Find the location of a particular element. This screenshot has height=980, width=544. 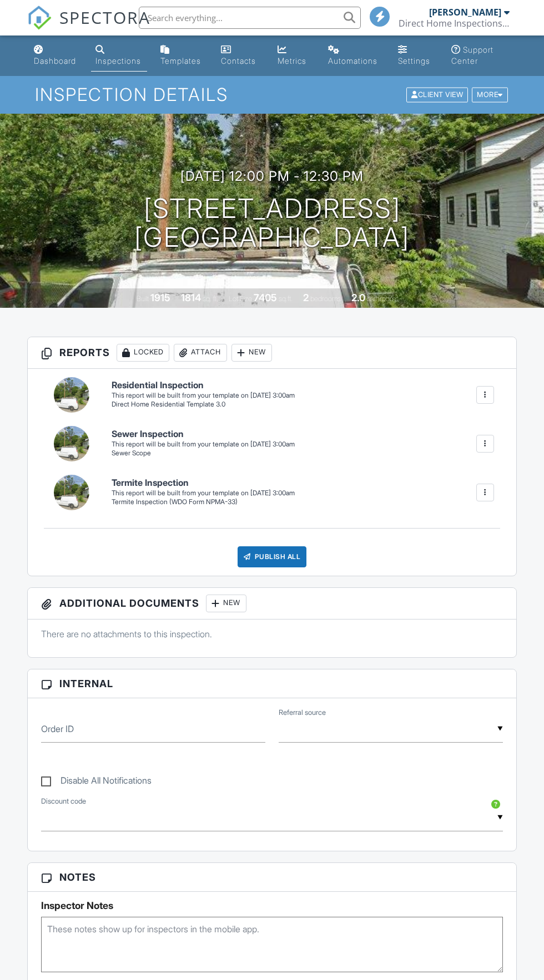

a: Templates is located at coordinates (182, 55).